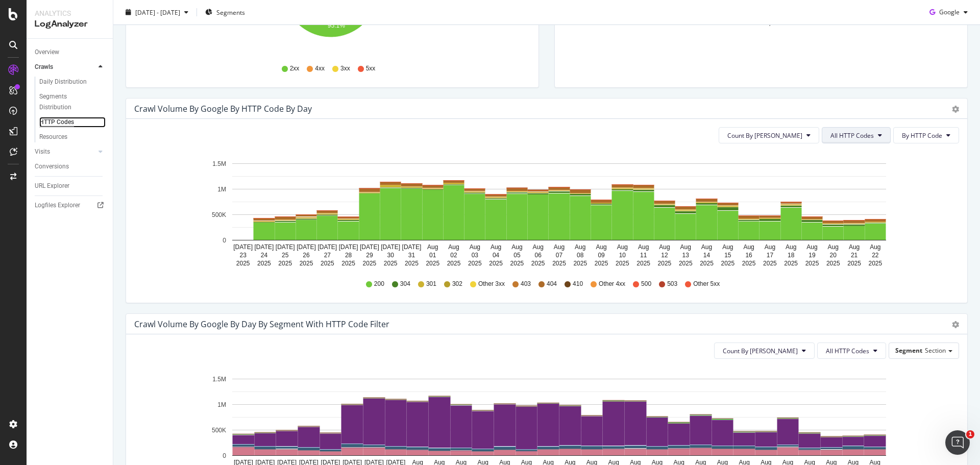 This screenshot has height=465, width=980. I want to click on div: gear, so click(955, 110).